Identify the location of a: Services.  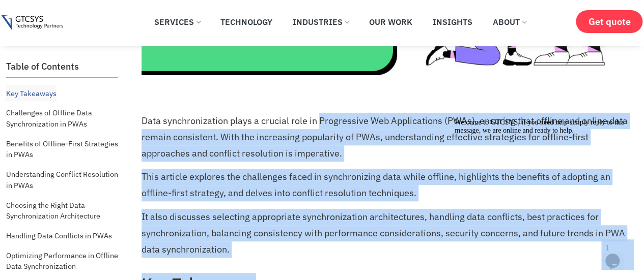
(177, 22).